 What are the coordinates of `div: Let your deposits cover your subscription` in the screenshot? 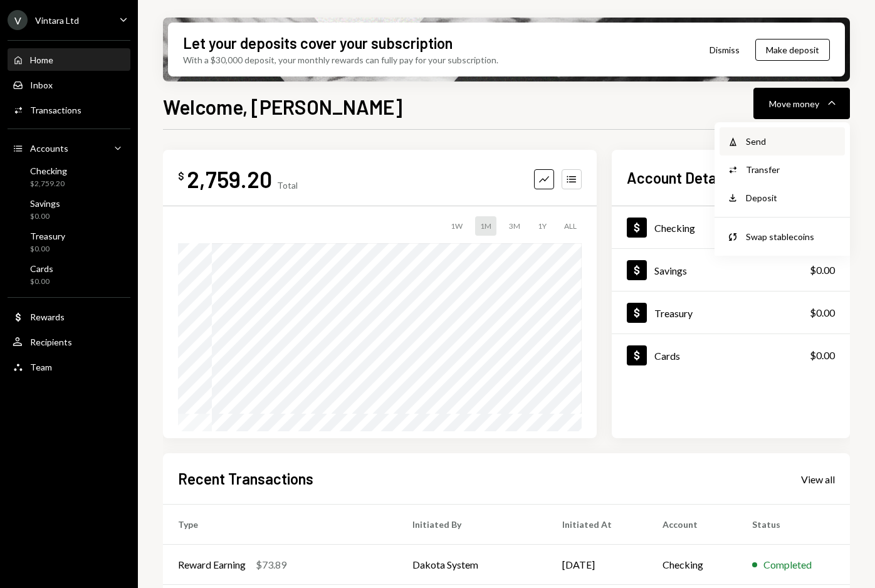 It's located at (318, 43).